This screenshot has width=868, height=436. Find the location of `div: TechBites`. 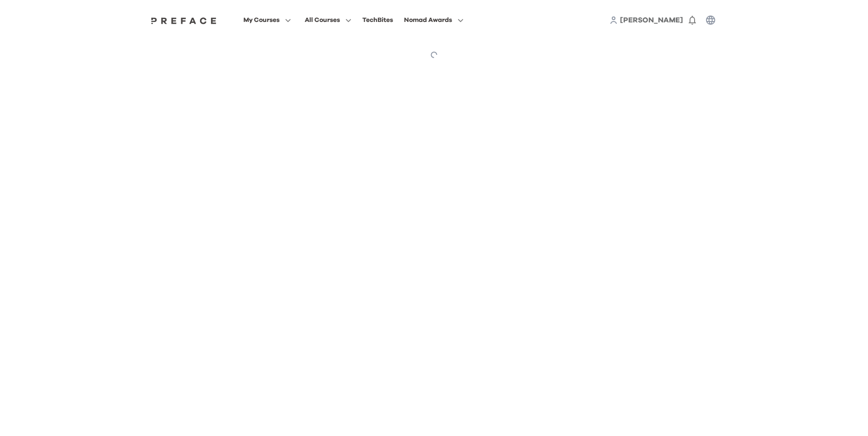

div: TechBites is located at coordinates (377, 20).